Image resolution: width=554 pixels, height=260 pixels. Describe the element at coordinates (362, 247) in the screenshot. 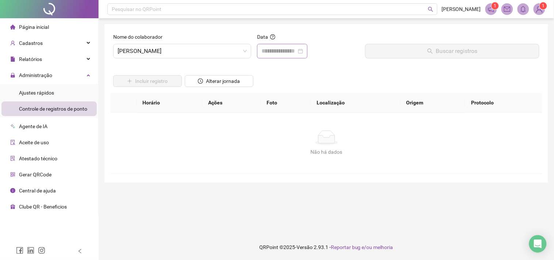

I see `span: Reportar bug e/ou melhoria` at that location.